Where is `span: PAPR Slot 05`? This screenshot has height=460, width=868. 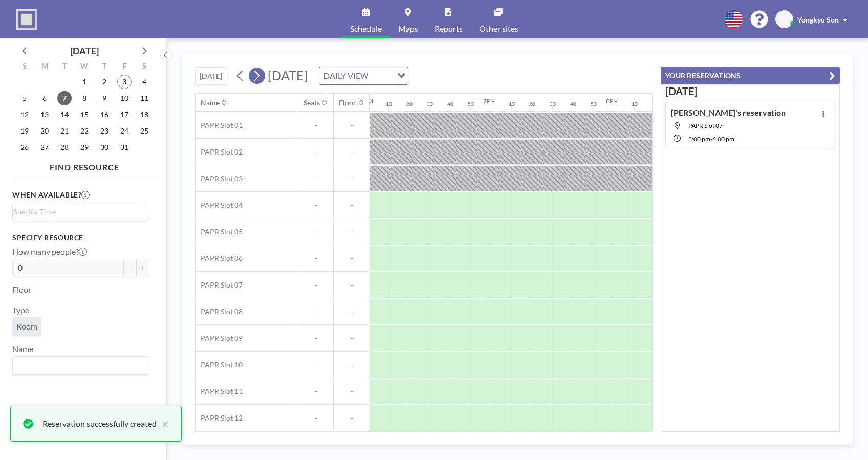 span: PAPR Slot 05 is located at coordinates (219, 232).